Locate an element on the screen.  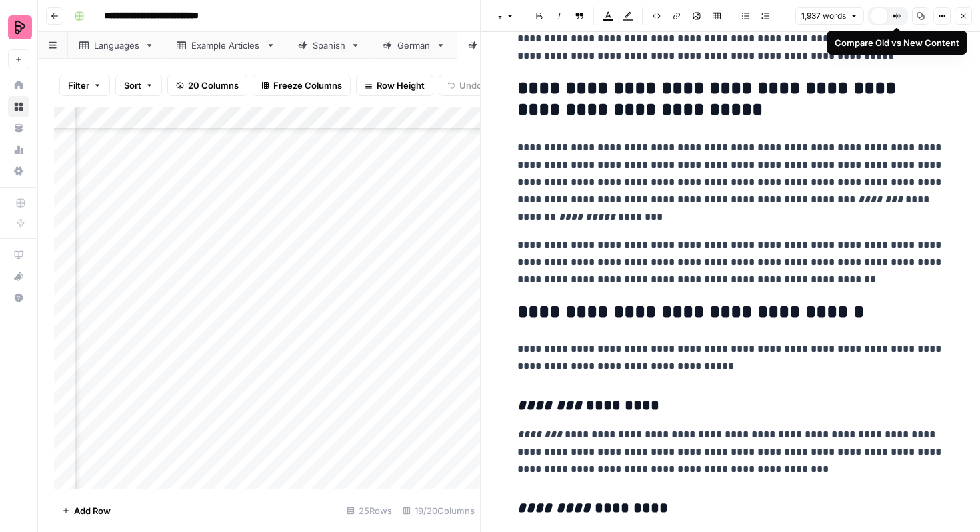
div: 19/20 Columns is located at coordinates (439, 511).